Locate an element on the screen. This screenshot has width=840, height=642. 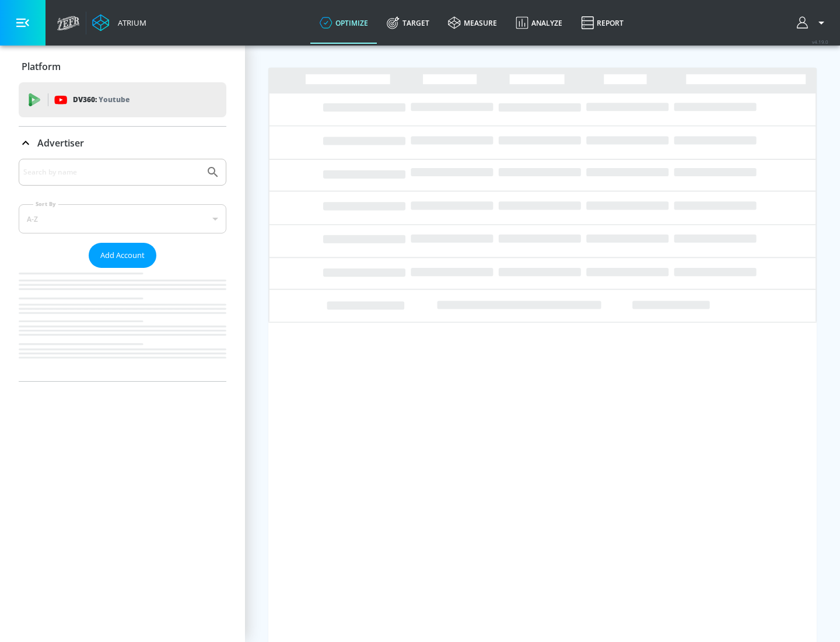
a: measure is located at coordinates (473, 22).